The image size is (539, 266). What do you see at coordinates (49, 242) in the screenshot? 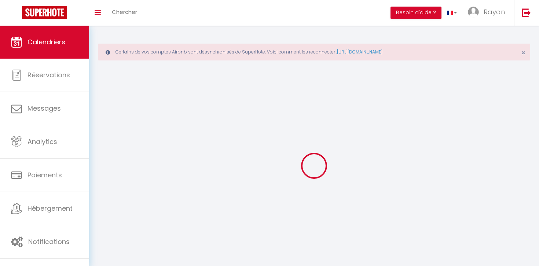
I see `span: Notifications` at bounding box center [49, 242].